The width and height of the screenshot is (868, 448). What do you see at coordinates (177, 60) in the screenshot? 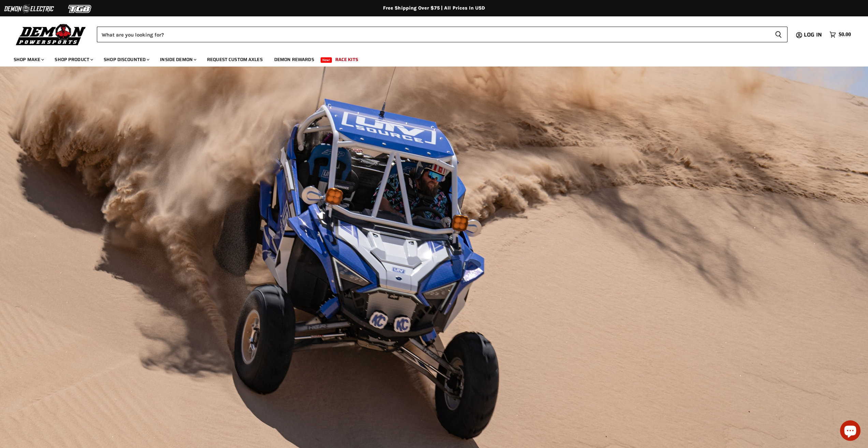
I see `a: Inside Demon` at bounding box center [177, 60].